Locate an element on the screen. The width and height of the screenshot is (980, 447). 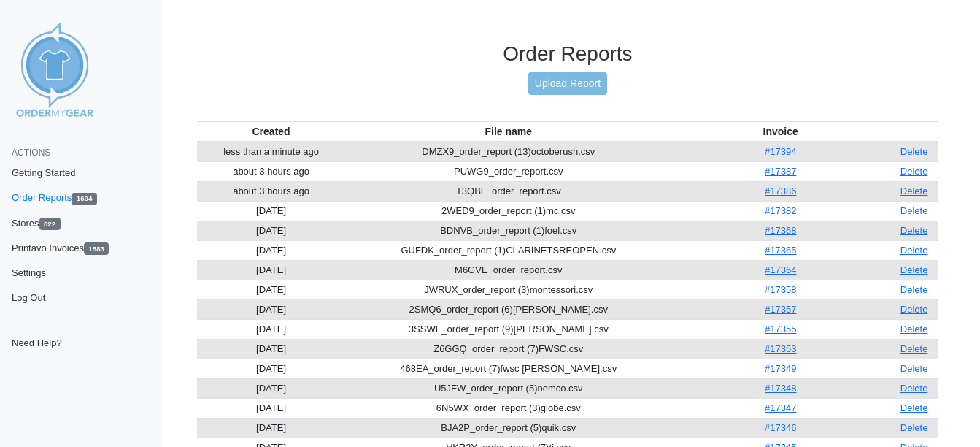
span: 1604 is located at coordinates (84, 198).